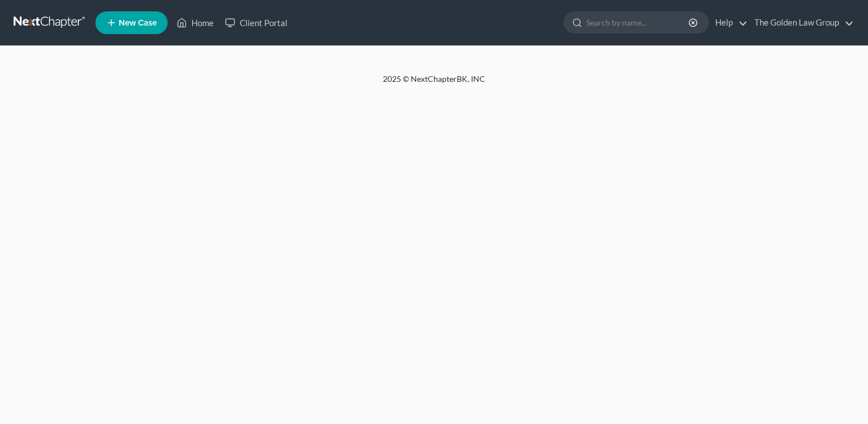 The width and height of the screenshot is (868, 424). I want to click on span: New Case, so click(138, 22).